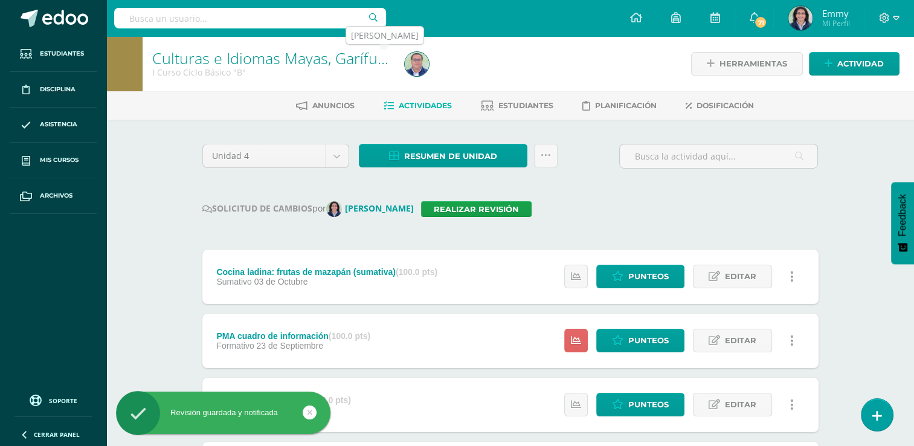 The height and width of the screenshot is (446, 914). I want to click on span: Emmy, so click(835, 13).